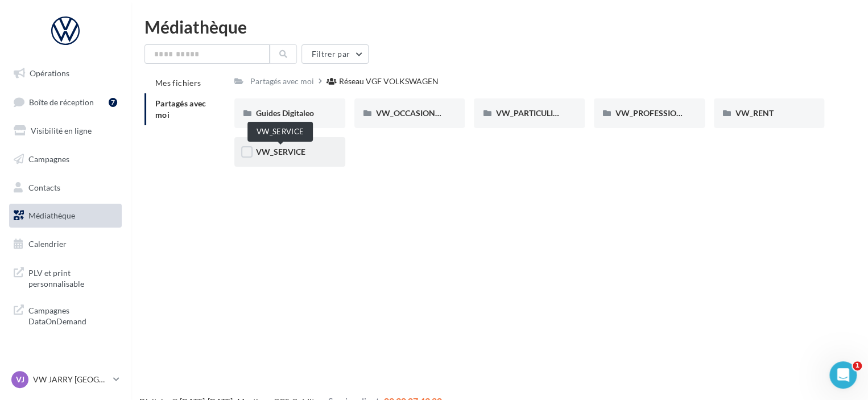  I want to click on span: VJ, so click(20, 380).